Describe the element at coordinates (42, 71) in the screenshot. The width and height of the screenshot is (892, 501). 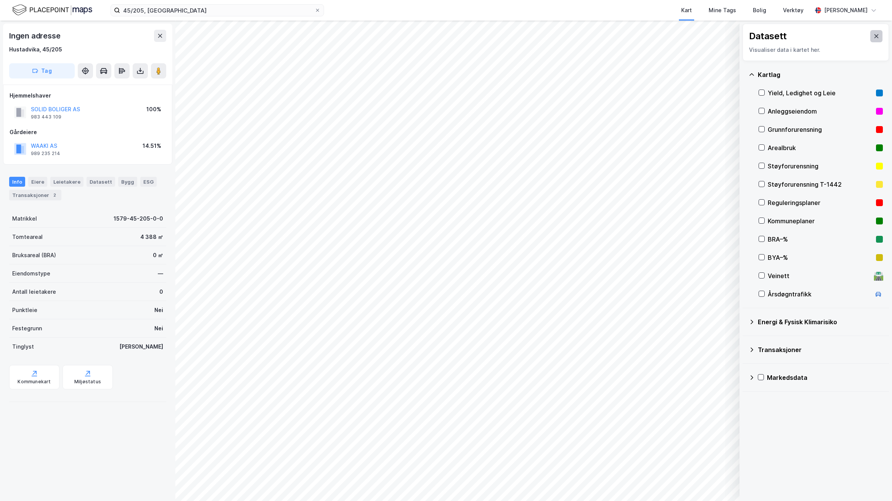
I see `button: Tag` at that location.